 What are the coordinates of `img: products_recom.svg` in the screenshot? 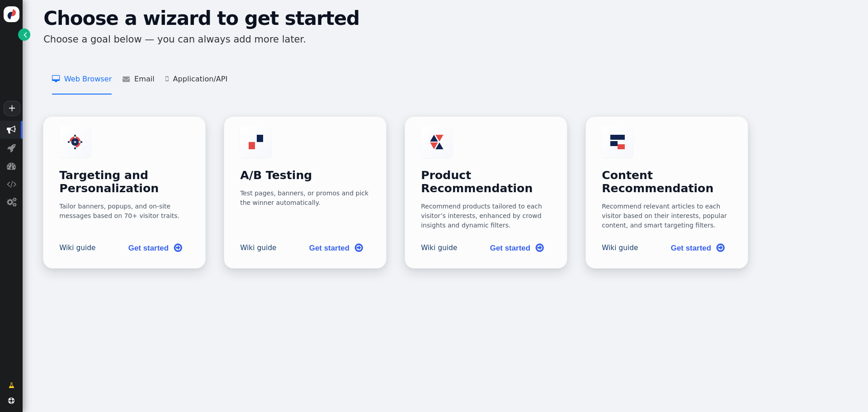 It's located at (436, 142).